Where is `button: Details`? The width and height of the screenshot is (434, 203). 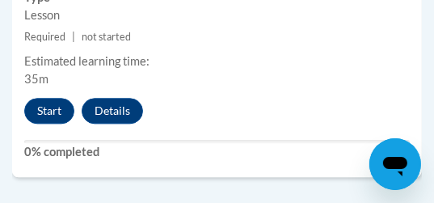
button: Details is located at coordinates (112, 111).